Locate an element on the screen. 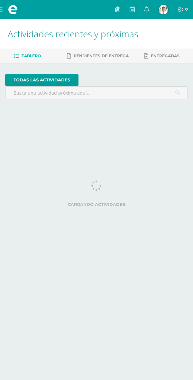  a: todas las Actividades is located at coordinates (42, 80).